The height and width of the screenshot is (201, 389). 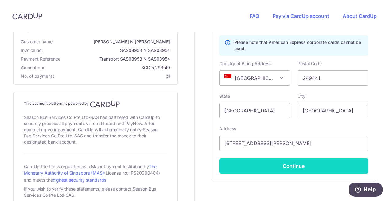 I want to click on span: Transport SAS08953 N SAS08954, so click(x=116, y=59).